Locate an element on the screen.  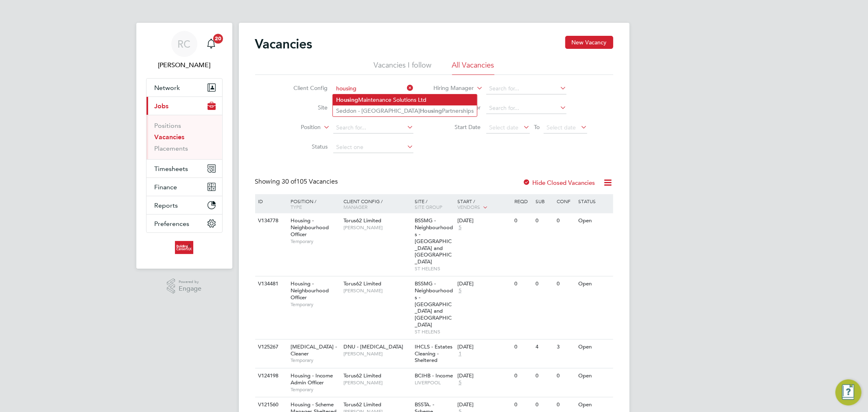
label: Site is located at coordinates (304, 108).